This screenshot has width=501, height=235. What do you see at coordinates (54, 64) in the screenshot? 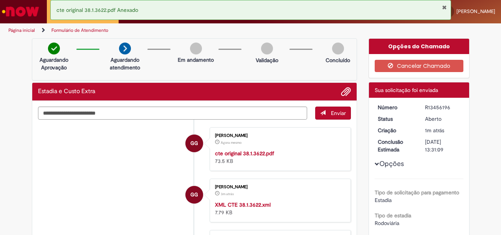
I see `p: Aguardando Aprovação` at bounding box center [54, 64].